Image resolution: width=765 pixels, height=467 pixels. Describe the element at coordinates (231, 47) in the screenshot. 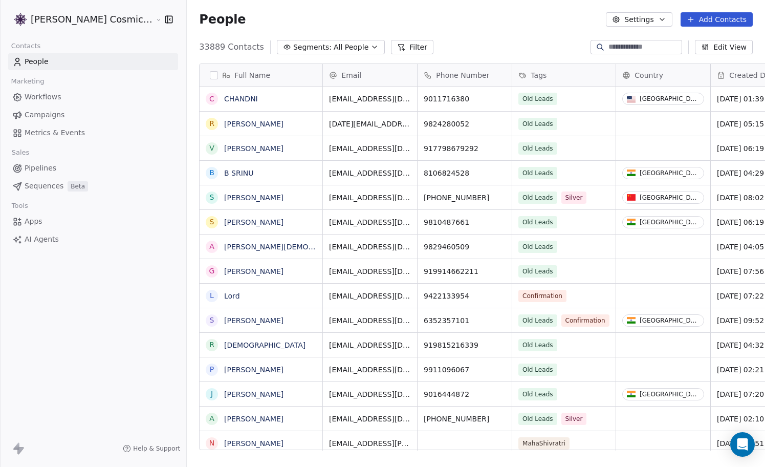

I see `span: 33889 Contacts` at that location.